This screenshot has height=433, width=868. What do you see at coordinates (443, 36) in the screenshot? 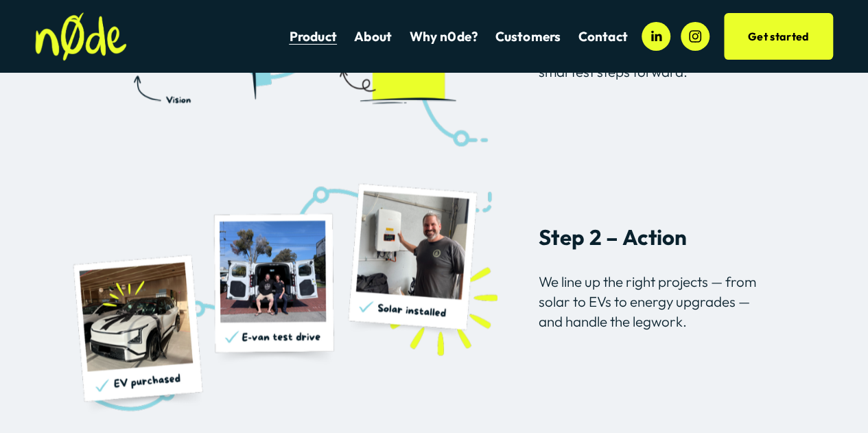
I see `a: Why n0de?` at bounding box center [443, 36].